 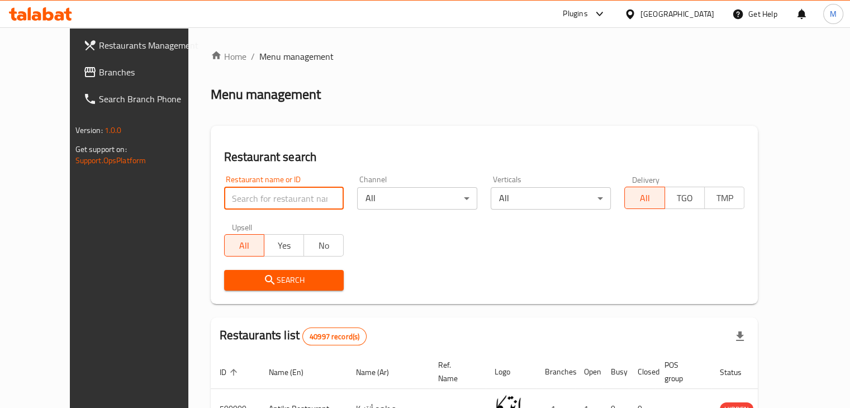 What do you see at coordinates (725, 198) in the screenshot?
I see `button: TMP` at bounding box center [725, 198].